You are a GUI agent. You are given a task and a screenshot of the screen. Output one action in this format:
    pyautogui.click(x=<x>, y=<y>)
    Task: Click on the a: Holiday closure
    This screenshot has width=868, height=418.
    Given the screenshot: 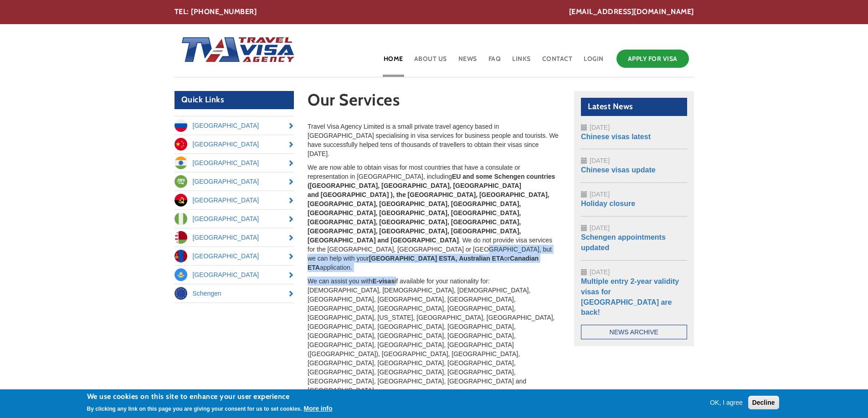 What is the action you would take?
    pyautogui.click(x=608, y=203)
    